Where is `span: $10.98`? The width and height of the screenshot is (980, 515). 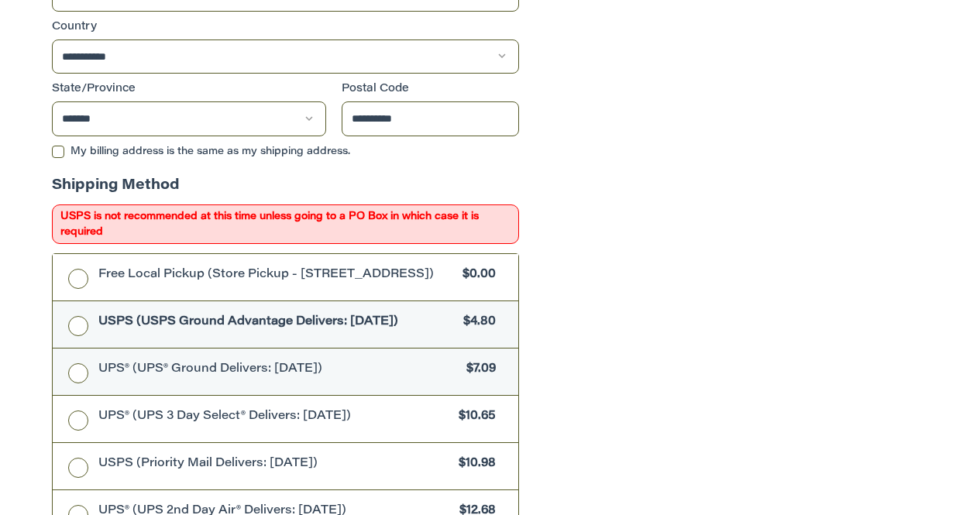 span: $10.98 is located at coordinates (474, 464).